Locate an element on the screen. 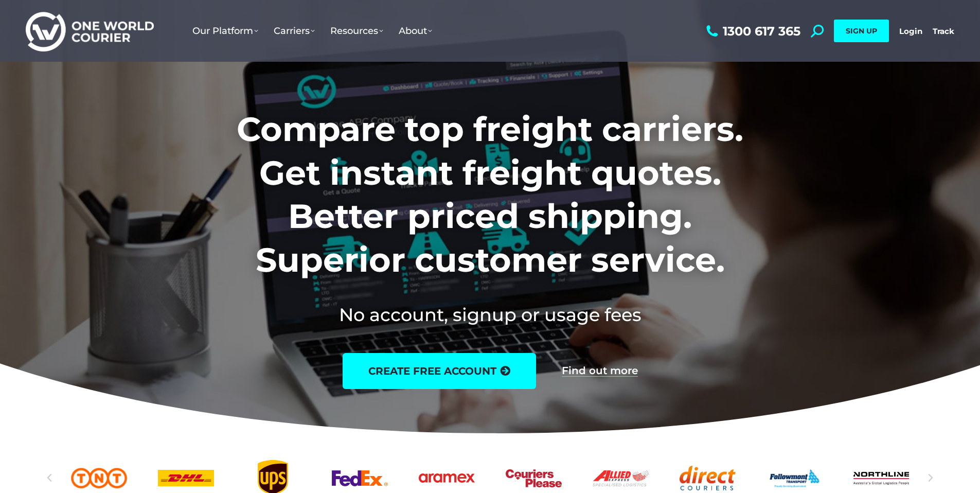  span: Carriers is located at coordinates (294, 31).